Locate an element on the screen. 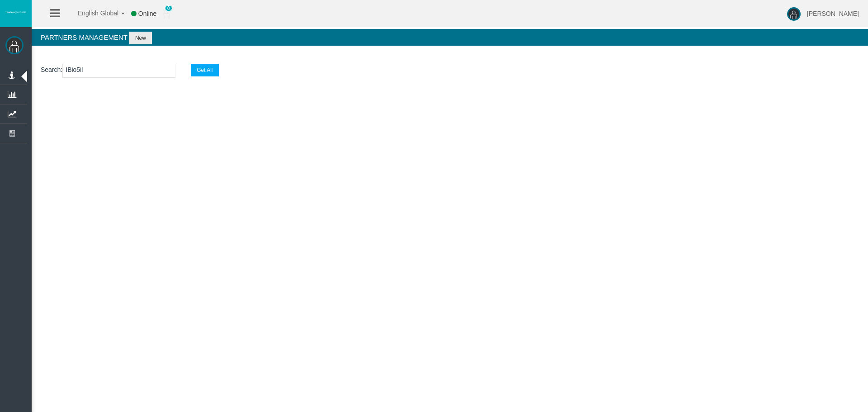 This screenshot has width=868, height=412. img: logo.svg is located at coordinates (16, 12).